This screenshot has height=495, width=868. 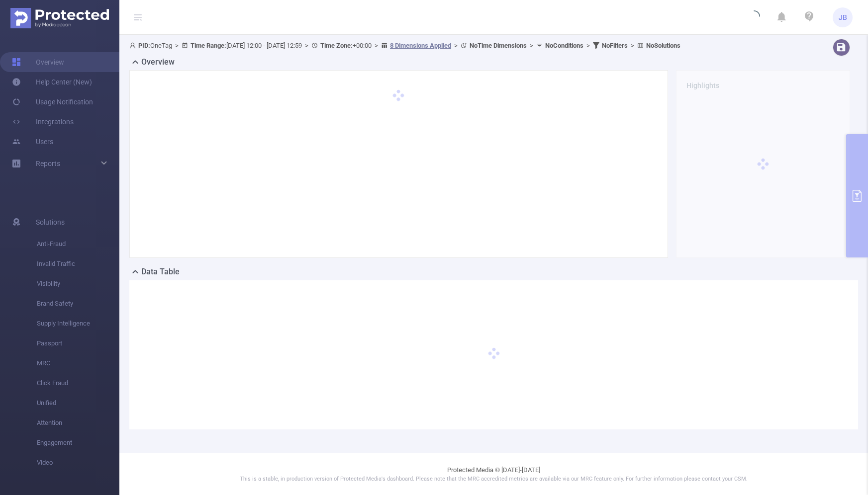 I want to click on span: Solutions, so click(x=50, y=222).